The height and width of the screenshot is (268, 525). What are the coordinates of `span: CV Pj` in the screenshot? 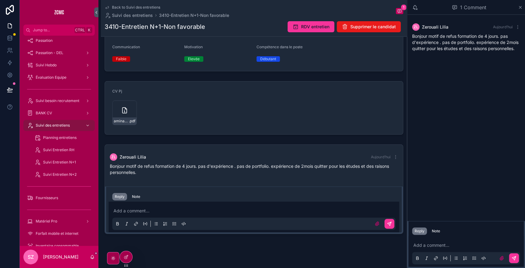 It's located at (117, 91).